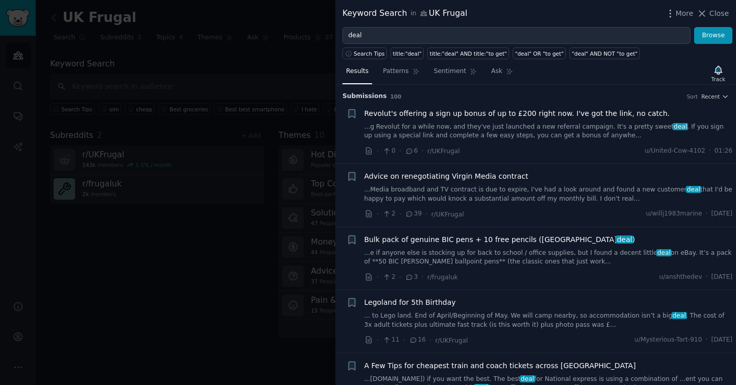 Image resolution: width=736 pixels, height=385 pixels. What do you see at coordinates (407, 54) in the screenshot?
I see `div: title:"deal"` at bounding box center [407, 54].